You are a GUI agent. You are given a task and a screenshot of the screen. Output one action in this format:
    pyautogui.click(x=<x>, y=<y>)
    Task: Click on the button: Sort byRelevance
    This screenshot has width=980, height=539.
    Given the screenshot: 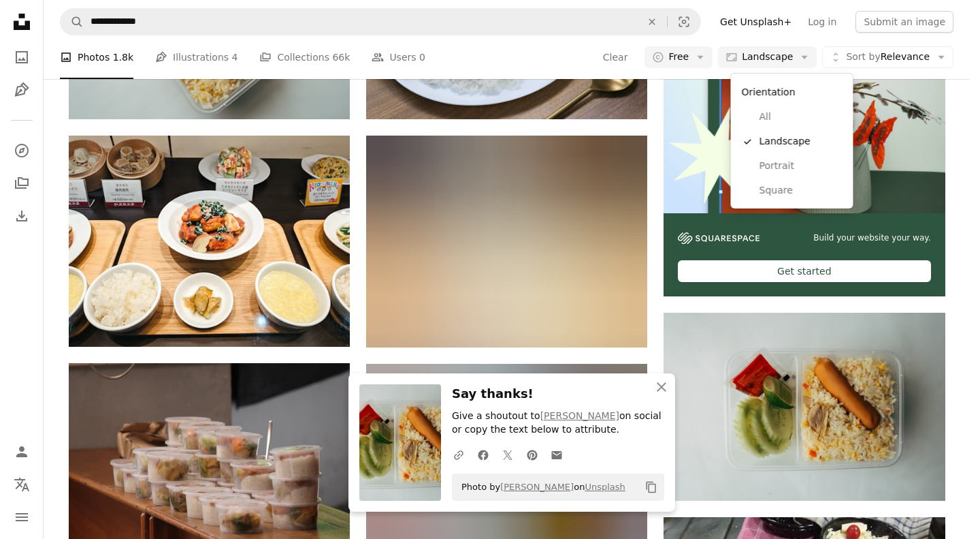 What is the action you would take?
    pyautogui.click(x=888, y=57)
    